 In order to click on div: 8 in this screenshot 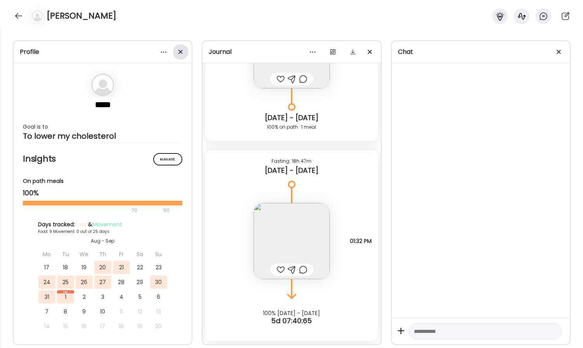, I will do `click(66, 312)`.